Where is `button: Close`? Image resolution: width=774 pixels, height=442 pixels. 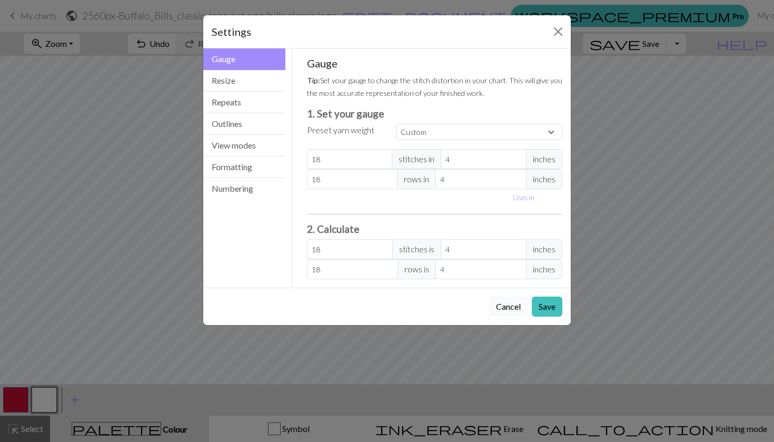 button: Close is located at coordinates (558, 32).